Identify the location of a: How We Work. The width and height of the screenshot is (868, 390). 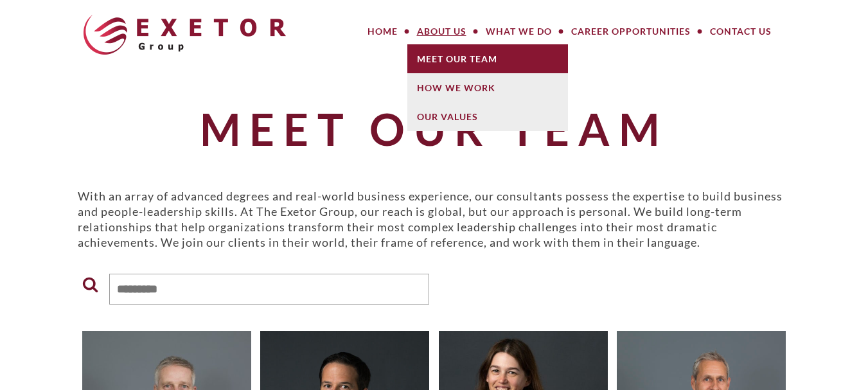
(488, 88).